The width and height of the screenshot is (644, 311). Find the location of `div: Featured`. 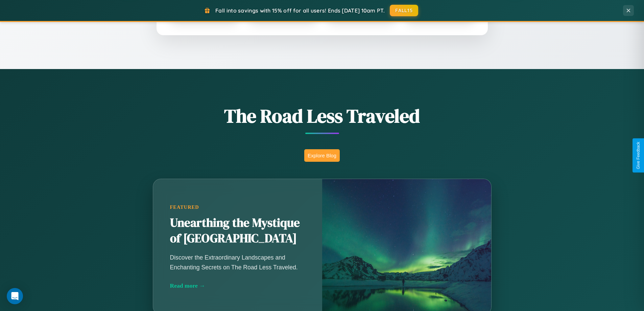

div: Featured is located at coordinates (238, 207).